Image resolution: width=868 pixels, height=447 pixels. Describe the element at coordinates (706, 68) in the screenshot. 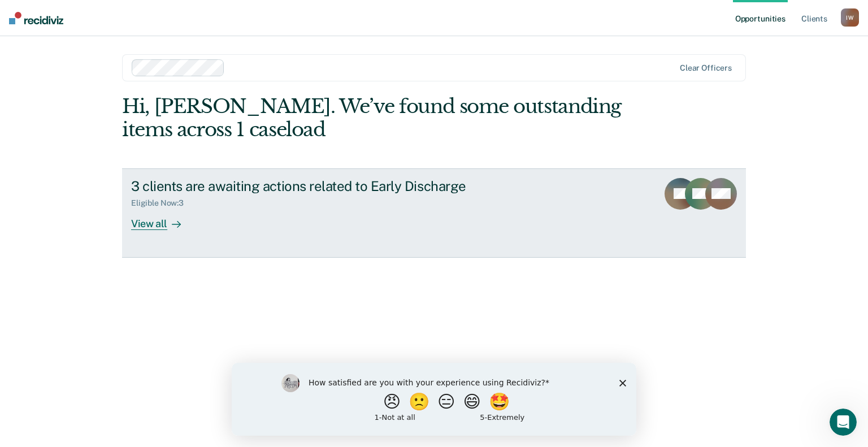

I see `div: Clear officers` at that location.